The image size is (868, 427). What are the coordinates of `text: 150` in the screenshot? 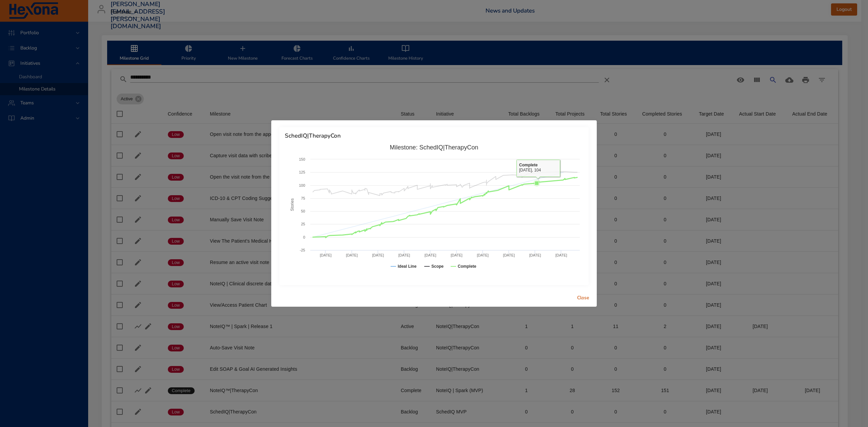 It's located at (302, 159).